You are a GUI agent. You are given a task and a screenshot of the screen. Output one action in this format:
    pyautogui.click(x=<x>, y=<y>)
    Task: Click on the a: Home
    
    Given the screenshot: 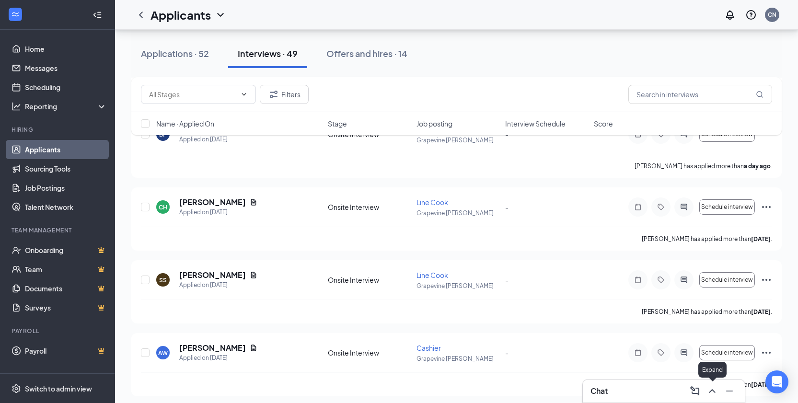 What is the action you would take?
    pyautogui.click(x=66, y=49)
    